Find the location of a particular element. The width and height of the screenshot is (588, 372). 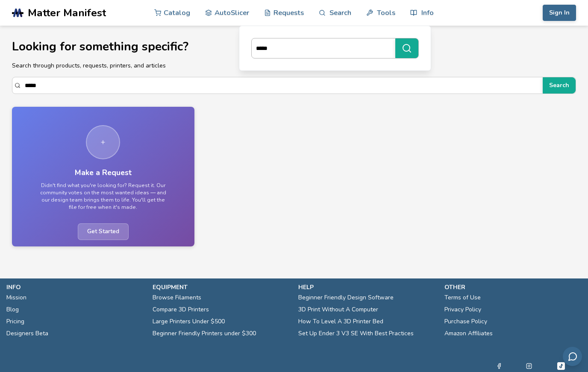

span: Matter Manifest is located at coordinates (66, 13).